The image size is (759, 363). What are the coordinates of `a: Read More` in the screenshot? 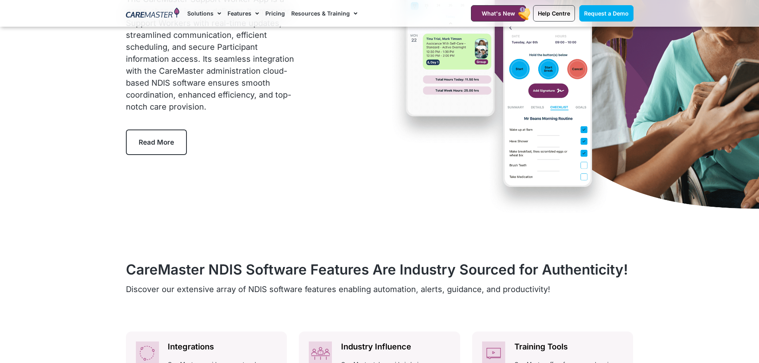 It's located at (156, 142).